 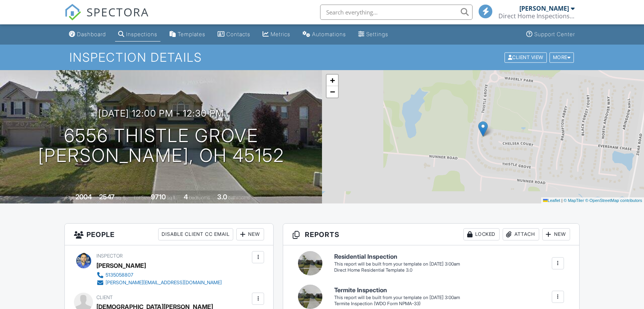 What do you see at coordinates (536, 16) in the screenshot?
I see `div: Direct Home Inspections LLC` at bounding box center [536, 16].